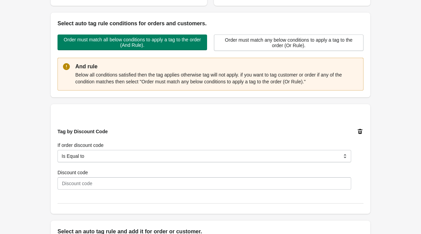 Image resolution: width=421 pixels, height=234 pixels. Describe the element at coordinates (132, 42) in the screenshot. I see `button: Order must match all below conditions to apply a tag to the order (And Rule).` at that location.